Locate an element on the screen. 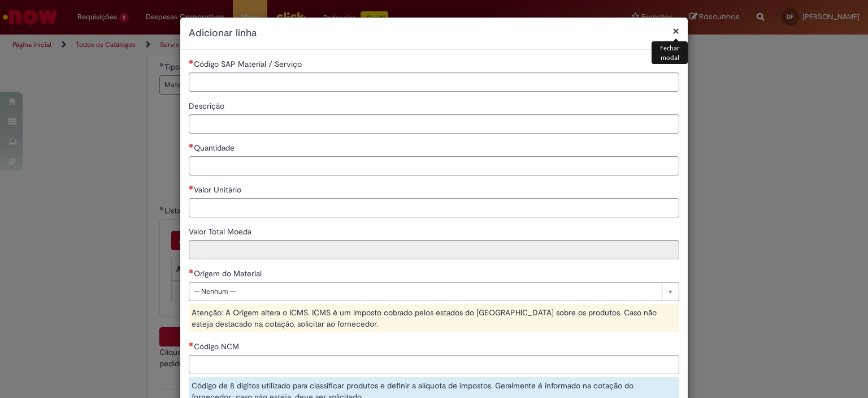 This screenshot has width=868, height=398. input: Código NCM is located at coordinates (434, 365).